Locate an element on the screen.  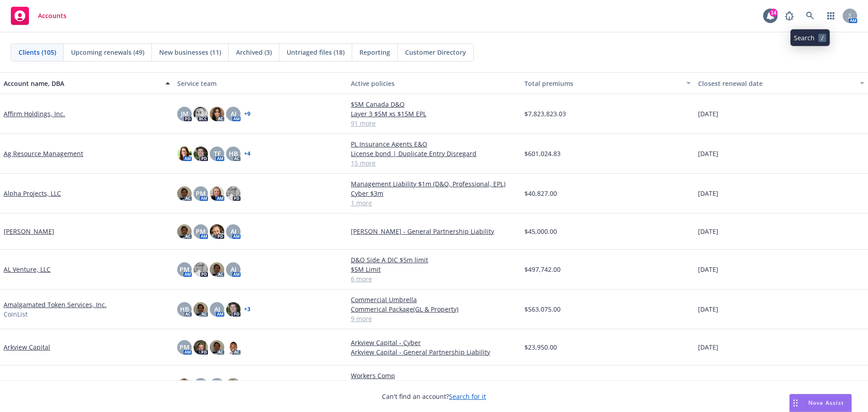
span: Nova Assist is located at coordinates (826, 403).